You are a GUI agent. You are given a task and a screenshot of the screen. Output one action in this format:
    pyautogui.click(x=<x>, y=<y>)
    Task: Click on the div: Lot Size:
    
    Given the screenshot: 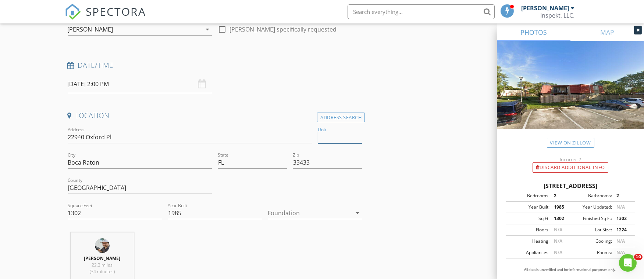 What is the action you would take?
    pyautogui.click(x=590, y=230)
    